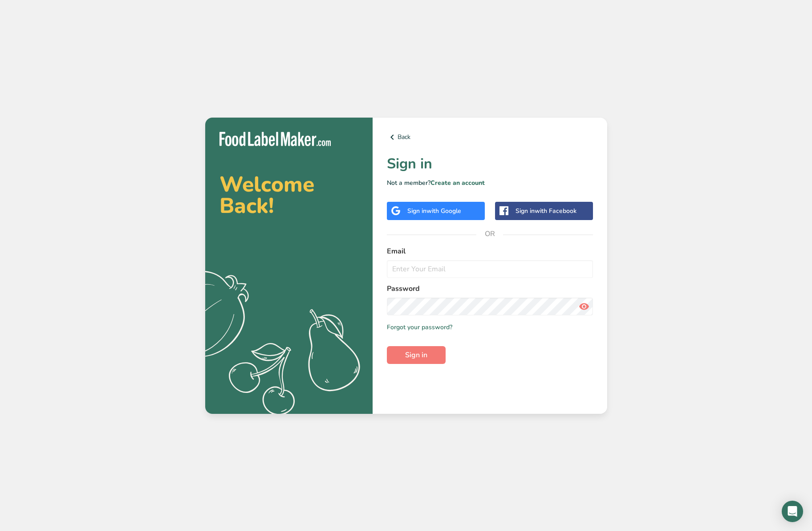  I want to click on span: with Google, so click(444, 211).